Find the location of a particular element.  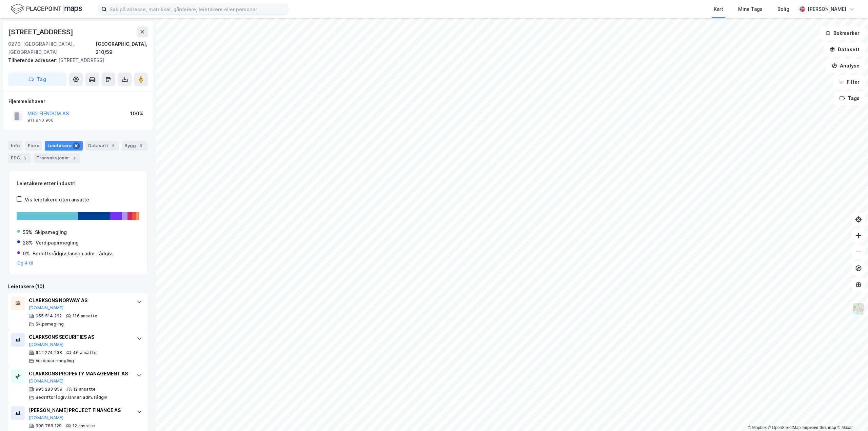

div: 942 274 238 is located at coordinates (49, 353).